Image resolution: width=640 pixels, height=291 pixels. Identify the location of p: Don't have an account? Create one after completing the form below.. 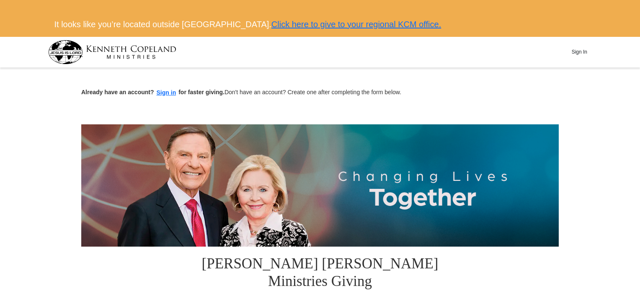
(320, 93).